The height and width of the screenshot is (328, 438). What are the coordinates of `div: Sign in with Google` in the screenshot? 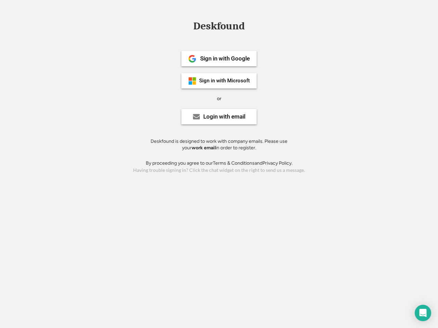 It's located at (225, 58).